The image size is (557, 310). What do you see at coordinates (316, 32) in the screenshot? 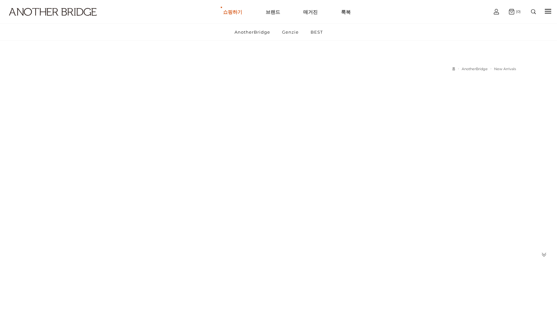
I see `a: BEST` at bounding box center [316, 32].